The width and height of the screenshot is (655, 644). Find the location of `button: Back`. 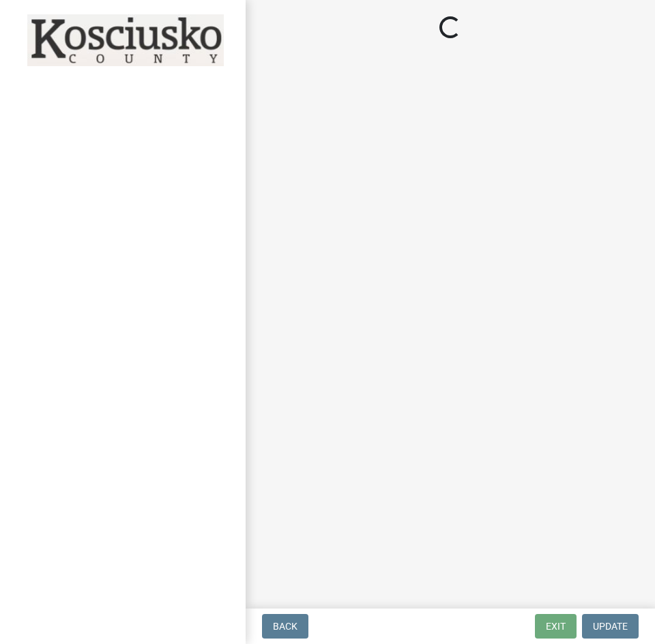

button: Back is located at coordinates (285, 627).